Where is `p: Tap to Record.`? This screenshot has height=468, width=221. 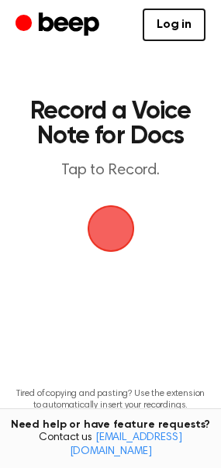
p: Tap to Record. is located at coordinates (110, 170).